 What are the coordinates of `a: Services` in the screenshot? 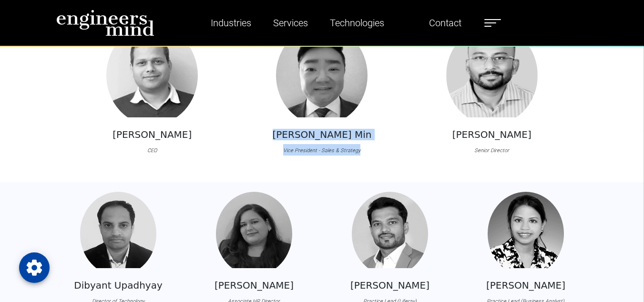 It's located at (290, 23).